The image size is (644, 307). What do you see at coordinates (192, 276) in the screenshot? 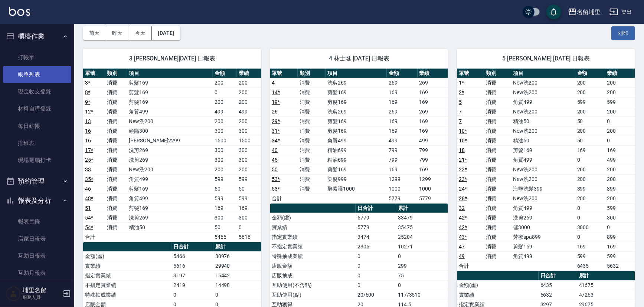
I see `td: 3197` at bounding box center [192, 276].